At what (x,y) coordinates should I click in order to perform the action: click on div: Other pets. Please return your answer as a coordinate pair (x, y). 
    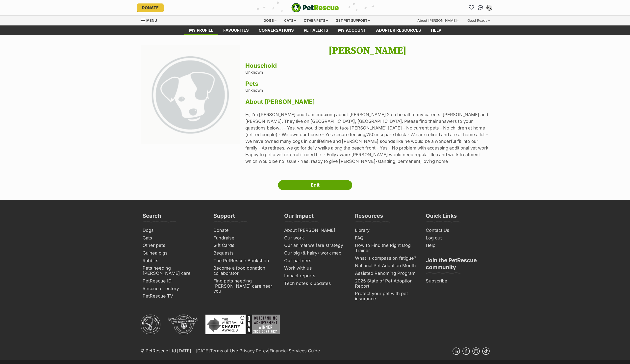
    Looking at the image, I should click on (316, 21).